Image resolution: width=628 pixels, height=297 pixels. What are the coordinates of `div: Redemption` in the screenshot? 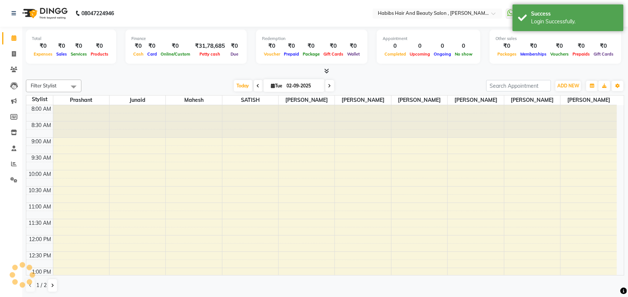 It's located at (312, 38).